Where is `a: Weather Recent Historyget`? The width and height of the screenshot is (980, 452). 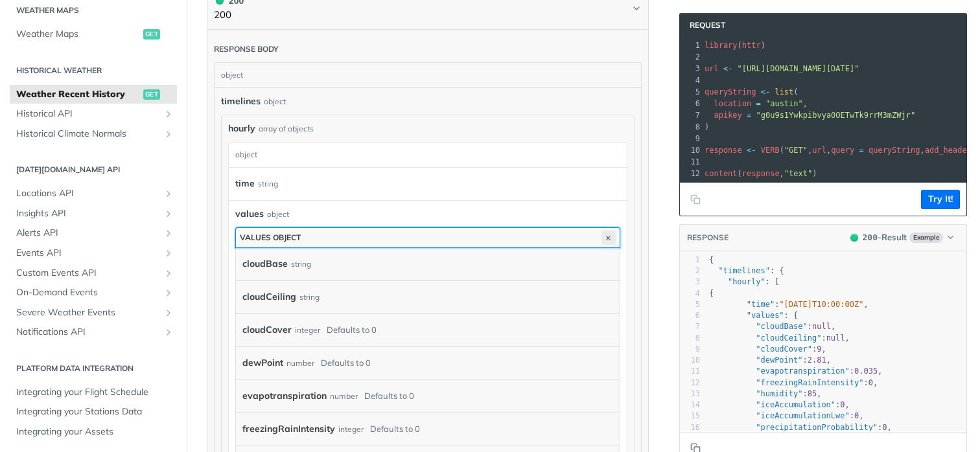
a: Weather Recent Historyget is located at coordinates (93, 95).